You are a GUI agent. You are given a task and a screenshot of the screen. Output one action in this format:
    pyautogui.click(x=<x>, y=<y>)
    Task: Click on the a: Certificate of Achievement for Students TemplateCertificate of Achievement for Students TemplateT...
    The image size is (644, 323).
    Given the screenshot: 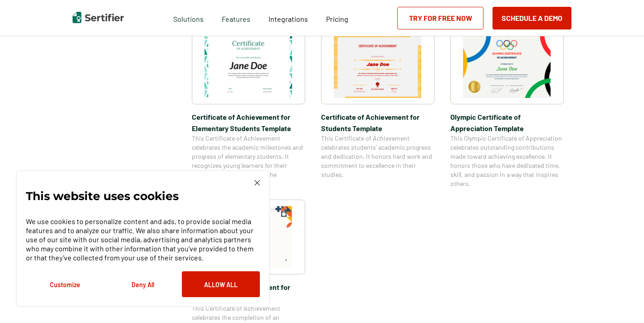 What is the action you would take?
    pyautogui.click(x=378, y=109)
    